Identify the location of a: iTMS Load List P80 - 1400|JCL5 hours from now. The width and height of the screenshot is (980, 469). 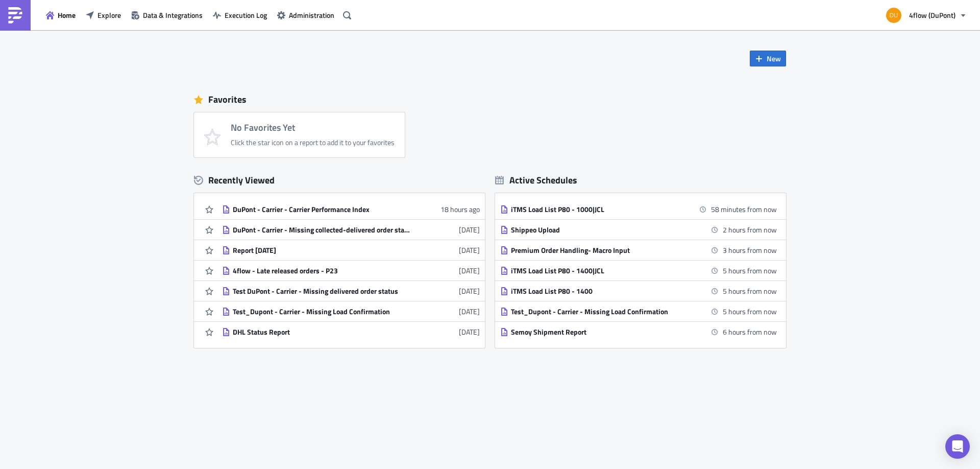
(639, 270).